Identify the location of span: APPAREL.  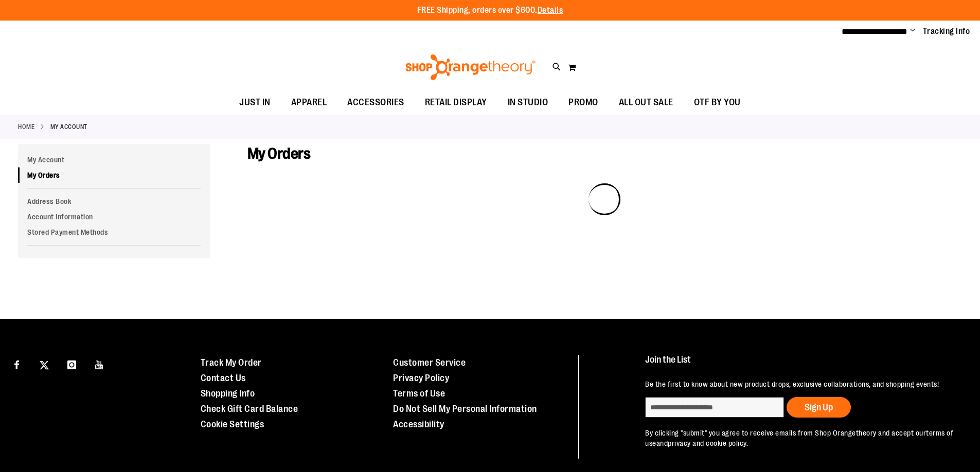
(309, 102).